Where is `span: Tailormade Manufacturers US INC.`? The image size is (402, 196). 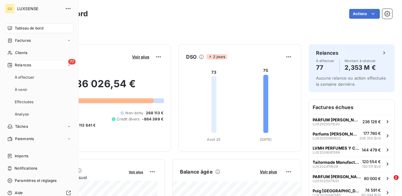 span: Tailormade Manufacturers US INC. is located at coordinates (336, 162).